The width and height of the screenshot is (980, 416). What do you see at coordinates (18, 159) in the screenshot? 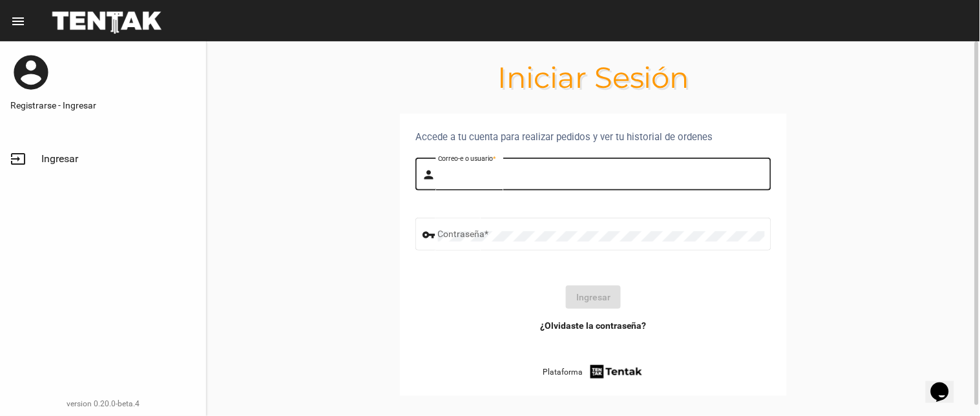
I see `mat-icon: input` at bounding box center [18, 159].